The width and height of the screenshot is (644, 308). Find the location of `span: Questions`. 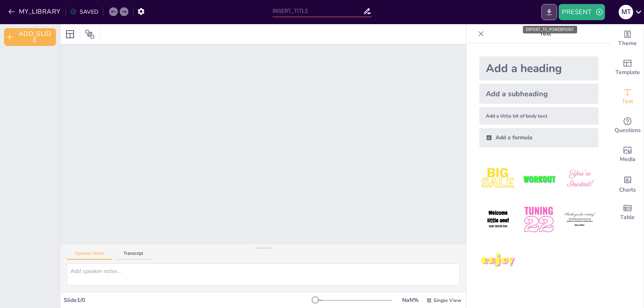

span: Questions is located at coordinates (628, 131).